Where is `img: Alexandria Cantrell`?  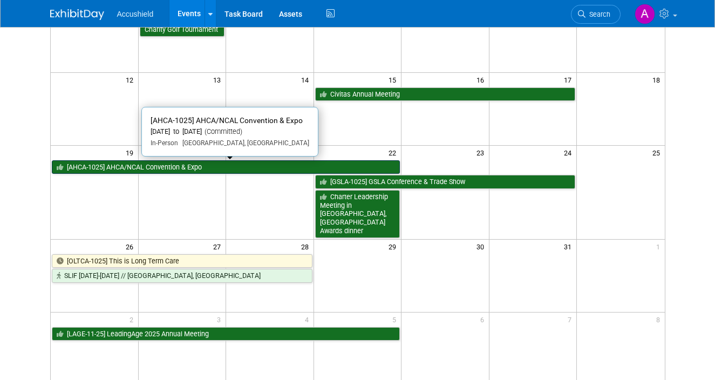
img: Alexandria Cantrell is located at coordinates (645, 14).